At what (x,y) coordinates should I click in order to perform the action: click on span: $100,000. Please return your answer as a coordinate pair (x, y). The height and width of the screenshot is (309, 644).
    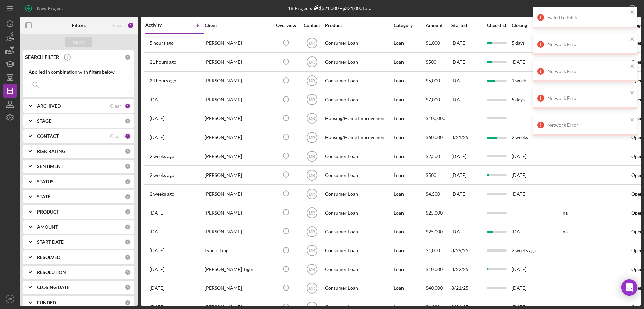
    Looking at the image, I should click on (436, 118).